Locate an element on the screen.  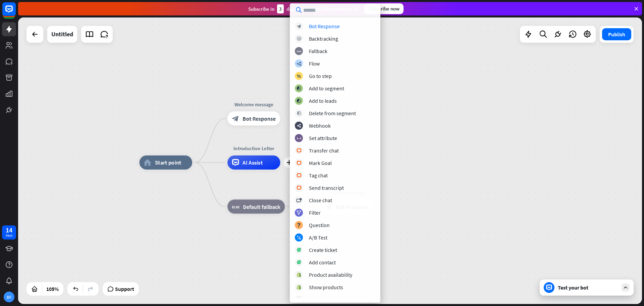
i: block_set_attribute is located at coordinates (298, 138).